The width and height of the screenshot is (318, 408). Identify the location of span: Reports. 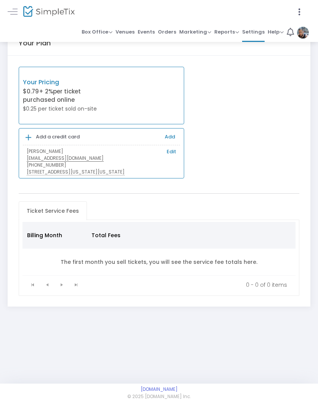
(227, 32).